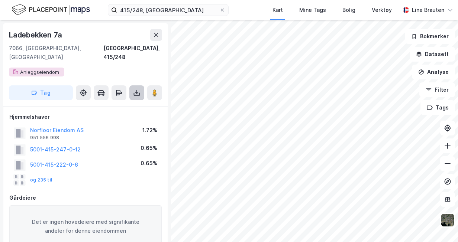 Image resolution: width=458 pixels, height=242 pixels. What do you see at coordinates (348, 10) in the screenshot?
I see `div: Bolig` at bounding box center [348, 10].